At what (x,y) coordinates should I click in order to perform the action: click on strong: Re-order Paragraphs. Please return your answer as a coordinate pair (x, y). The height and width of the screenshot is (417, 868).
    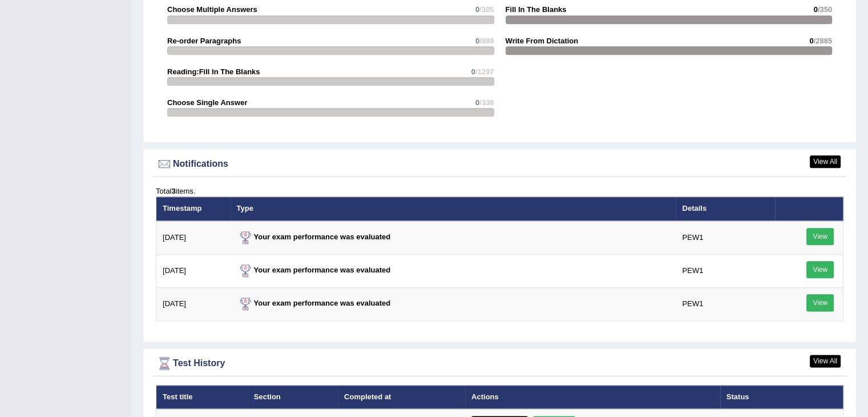
    Looking at the image, I should click on (204, 41).